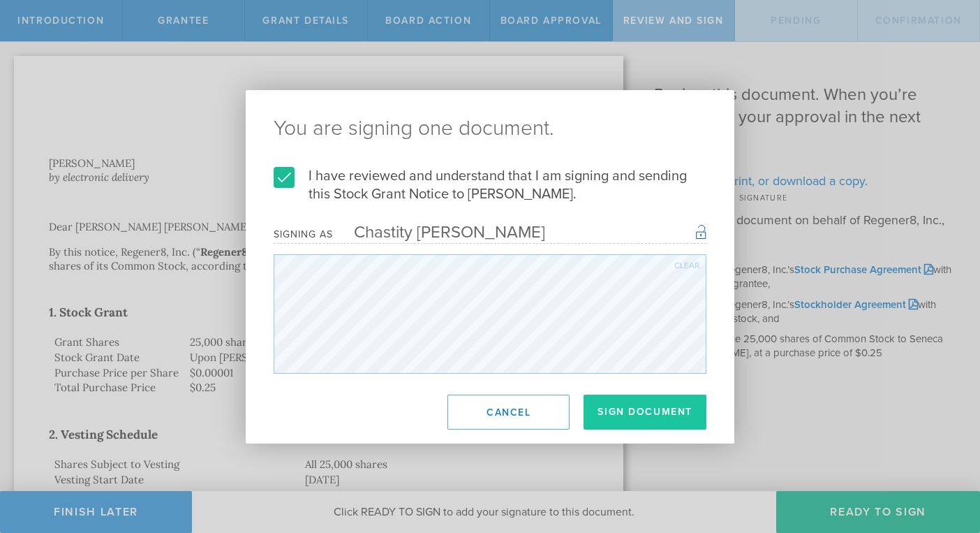 This screenshot has width=980, height=533. Describe the element at coordinates (508, 412) in the screenshot. I see `button: Cancel` at that location.